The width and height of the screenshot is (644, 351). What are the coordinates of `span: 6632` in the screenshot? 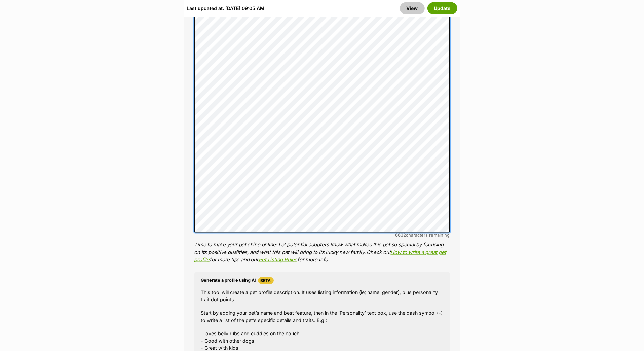 It's located at (401, 235).